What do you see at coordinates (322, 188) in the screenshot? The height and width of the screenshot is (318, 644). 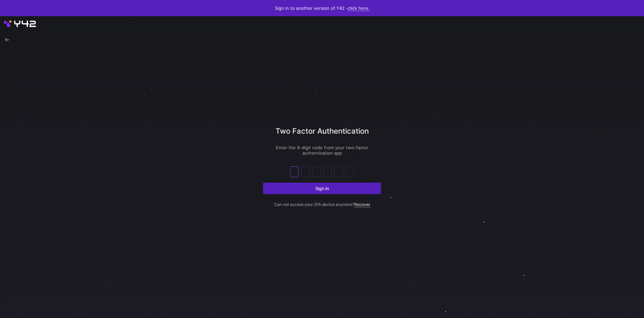 I see `span: Sign in` at bounding box center [322, 188].